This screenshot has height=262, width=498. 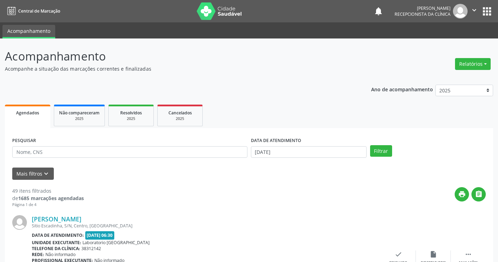 What do you see at coordinates (402, 89) in the screenshot?
I see `p: Ano de acompanhamento` at bounding box center [402, 89].